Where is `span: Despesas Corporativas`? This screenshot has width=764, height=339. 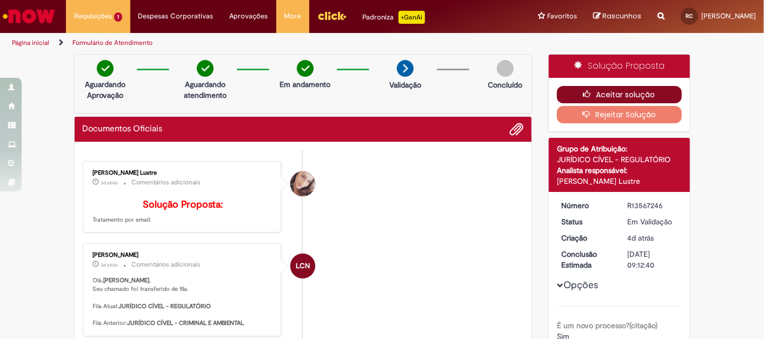
span: Despesas Corporativas is located at coordinates (176, 16).